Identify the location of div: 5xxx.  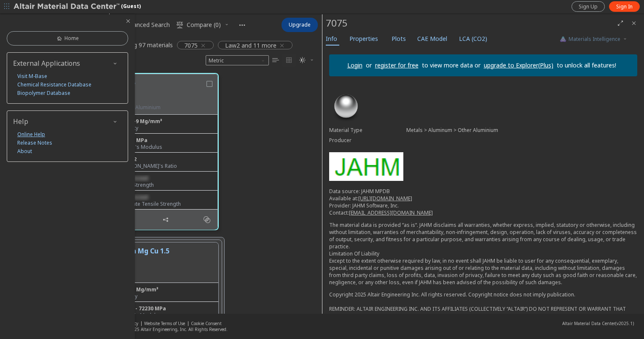
(144, 276).